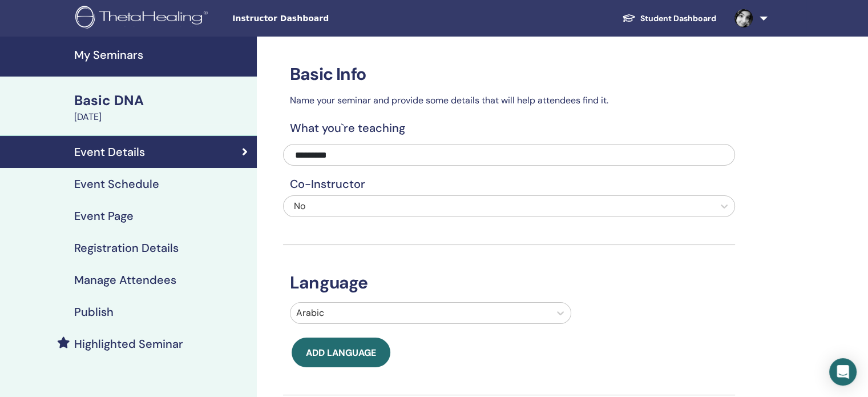 Image resolution: width=868 pixels, height=397 pixels. What do you see at coordinates (318, 18) in the screenshot?
I see `span: Instructor Dashboard` at bounding box center [318, 18].